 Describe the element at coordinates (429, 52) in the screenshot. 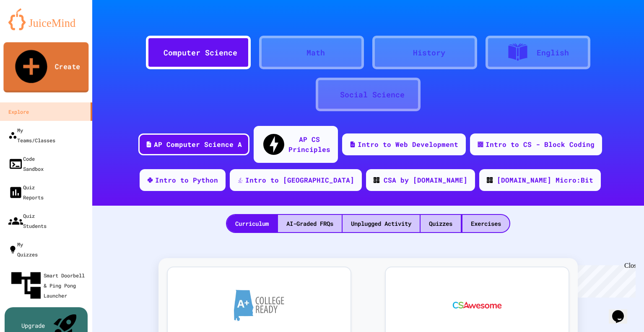

I see `div: History` at that location.